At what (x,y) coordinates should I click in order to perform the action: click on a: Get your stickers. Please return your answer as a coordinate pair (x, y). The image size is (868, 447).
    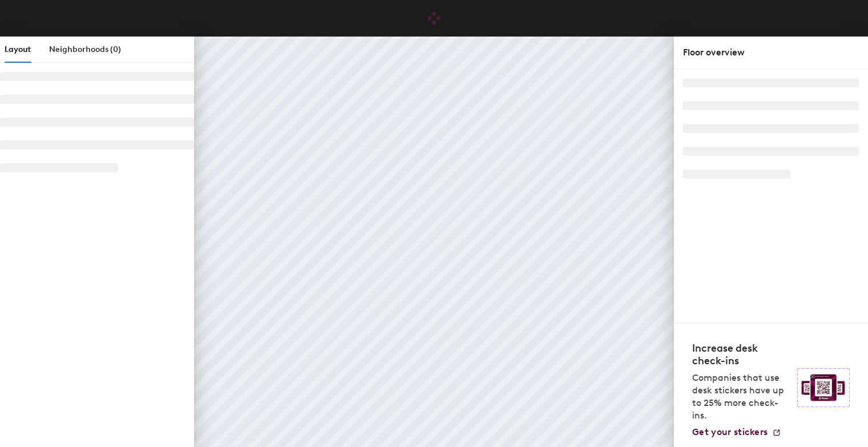
    Looking at the image, I should click on (737, 433).